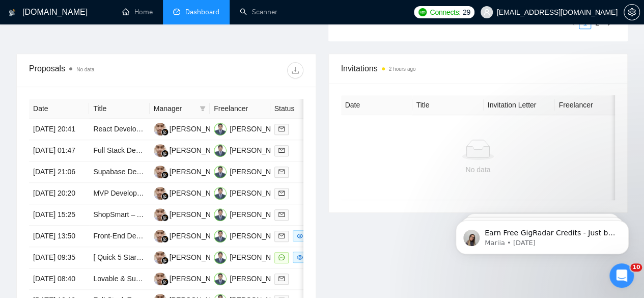 The image size is (644, 298). I want to click on span: Status, so click(295, 109).